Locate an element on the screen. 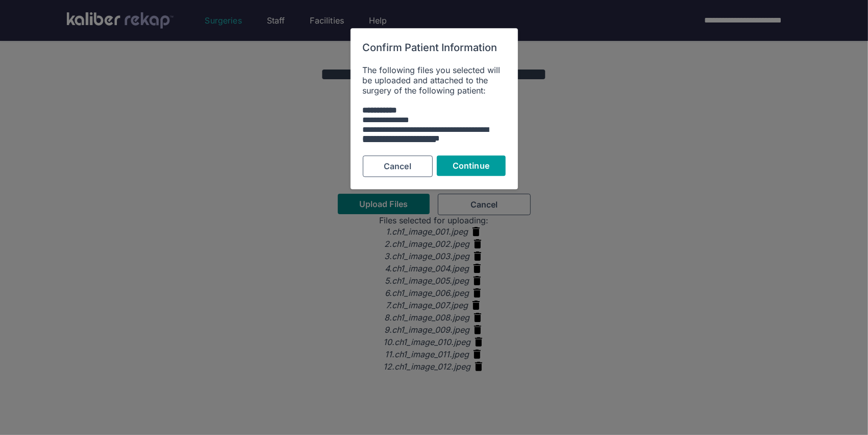 Image resolution: width=868 pixels, height=435 pixels. button: Continue is located at coordinates (471, 166).